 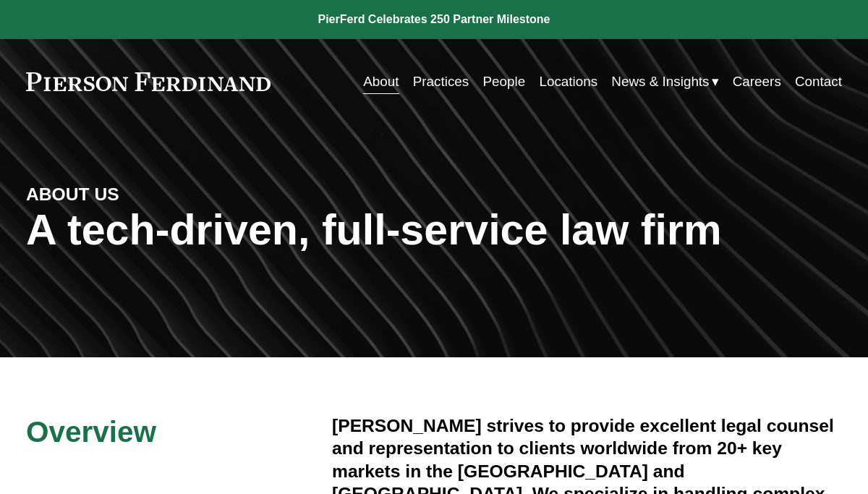 What do you see at coordinates (757, 82) in the screenshot?
I see `a: Careers` at bounding box center [757, 82].